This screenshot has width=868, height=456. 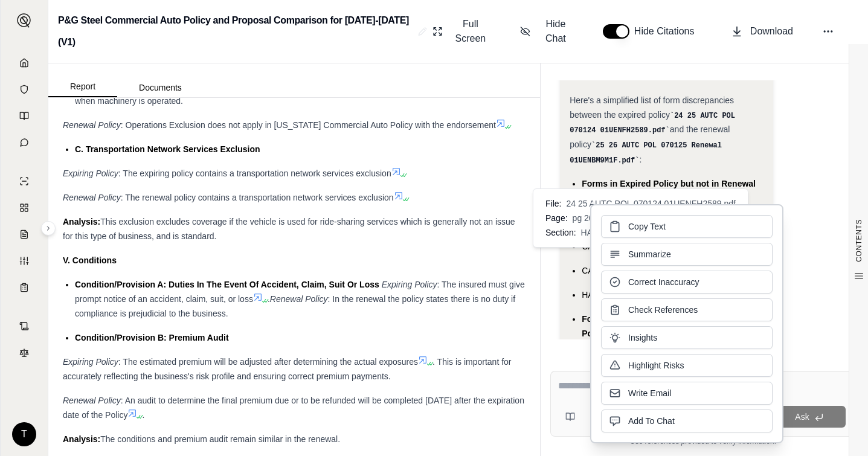 I want to click on button: Add To Chat, so click(x=687, y=421).